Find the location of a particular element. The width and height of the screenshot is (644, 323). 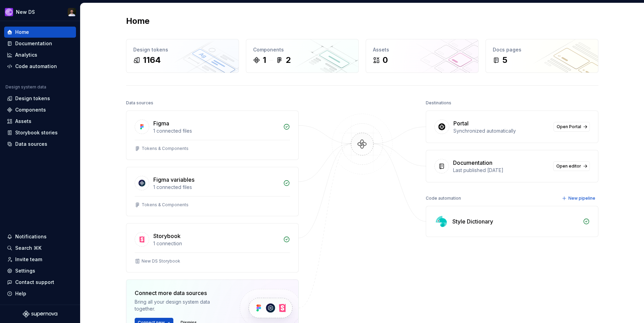

div: New DS Storybook is located at coordinates (161, 261).